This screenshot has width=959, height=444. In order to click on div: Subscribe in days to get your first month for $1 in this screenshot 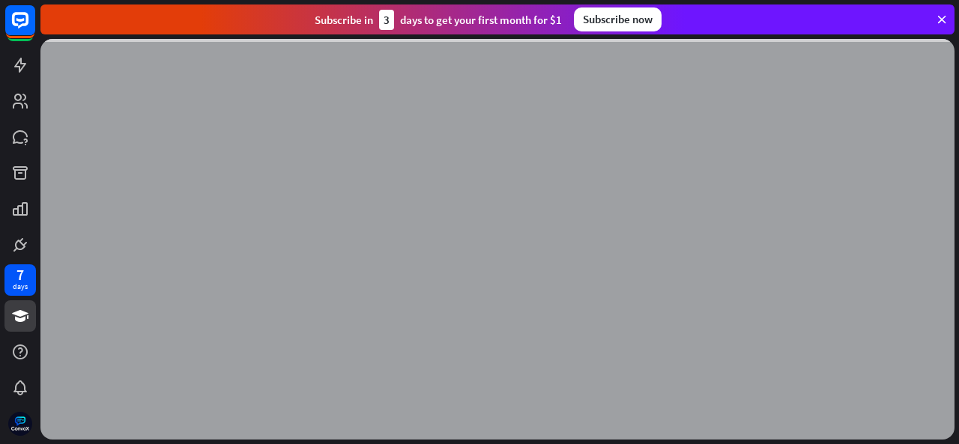, I will do `click(438, 19)`.